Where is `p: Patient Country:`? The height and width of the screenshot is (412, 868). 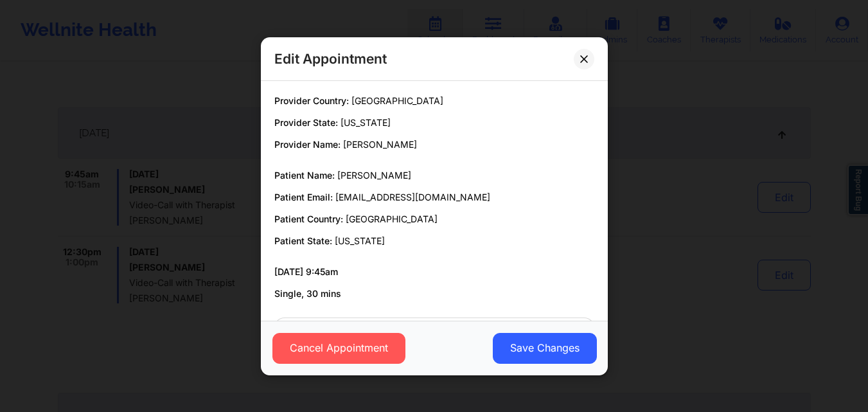 p: Patient Country: is located at coordinates (434, 219).